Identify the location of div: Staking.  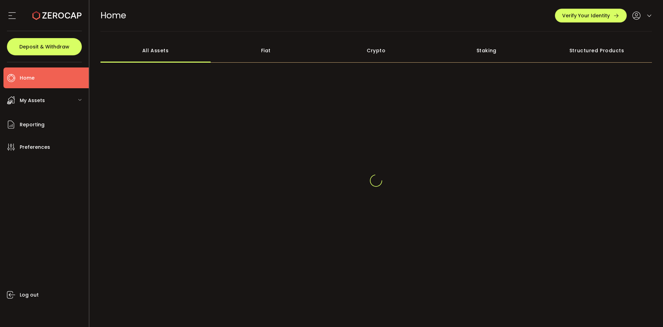
(487, 50).